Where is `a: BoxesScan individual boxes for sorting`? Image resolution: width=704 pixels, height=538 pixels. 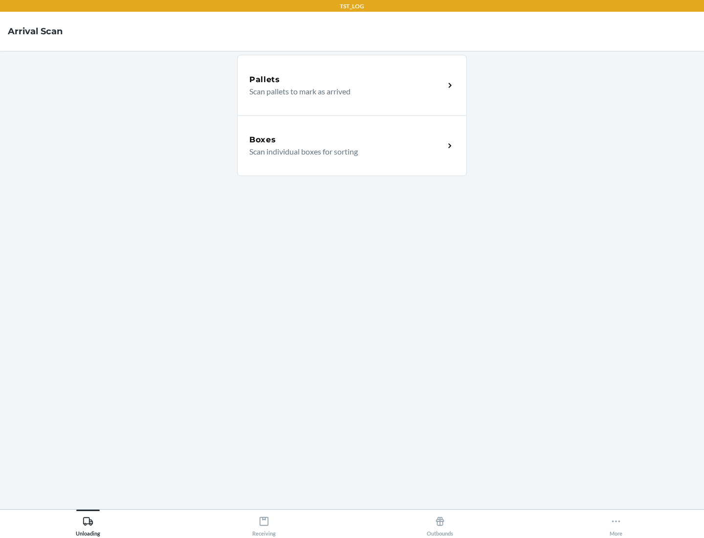
a: BoxesScan individual boxes for sorting is located at coordinates (352, 146).